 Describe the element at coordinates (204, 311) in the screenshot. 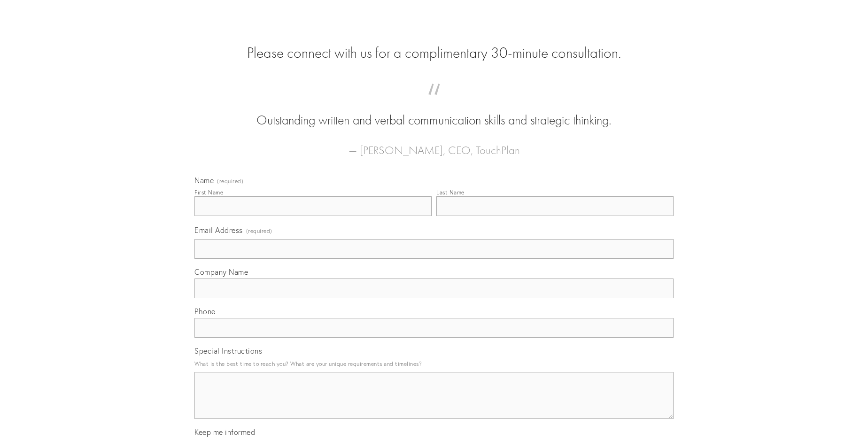

I see `span: Phone` at that location.